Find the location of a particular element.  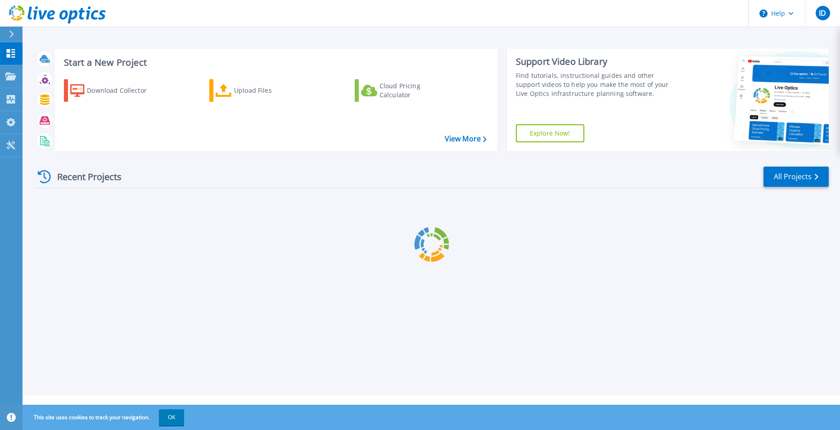

div: Download Collector is located at coordinates (123, 90).